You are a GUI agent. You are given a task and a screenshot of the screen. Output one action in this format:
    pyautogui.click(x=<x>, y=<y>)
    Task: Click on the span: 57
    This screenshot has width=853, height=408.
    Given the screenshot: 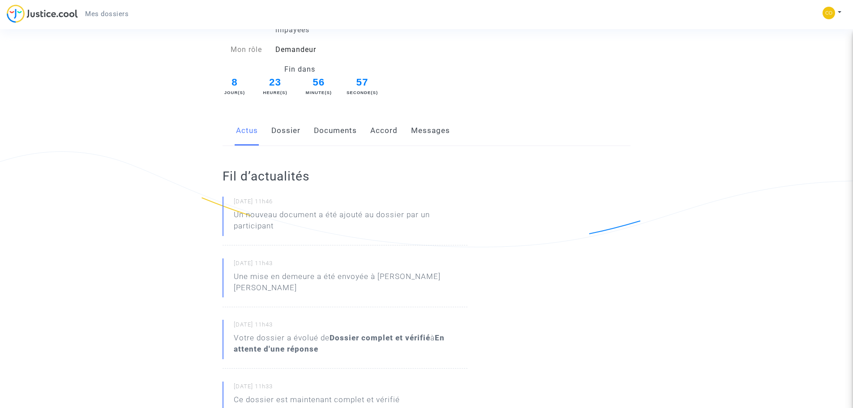 What is the action you would take?
    pyautogui.click(x=362, y=82)
    